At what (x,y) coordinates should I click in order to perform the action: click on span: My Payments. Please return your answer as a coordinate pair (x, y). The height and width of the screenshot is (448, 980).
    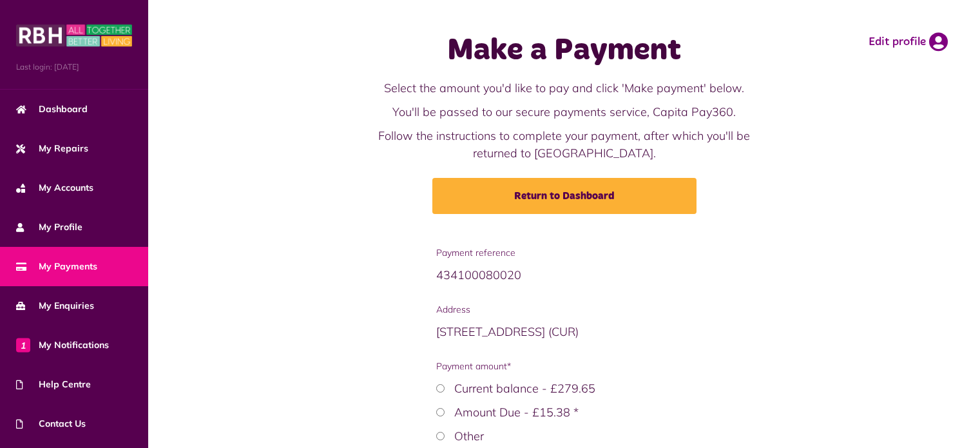
    Looking at the image, I should click on (56, 267).